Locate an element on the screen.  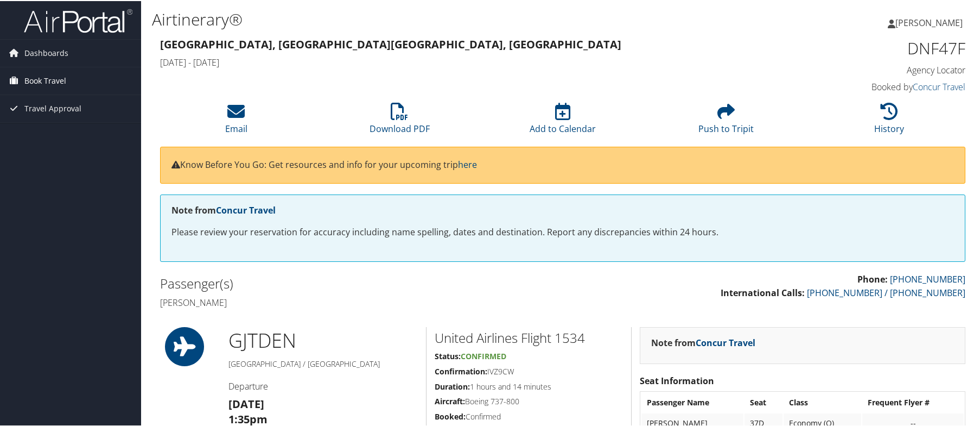
strong: Seat Information is located at coordinates (677, 380).